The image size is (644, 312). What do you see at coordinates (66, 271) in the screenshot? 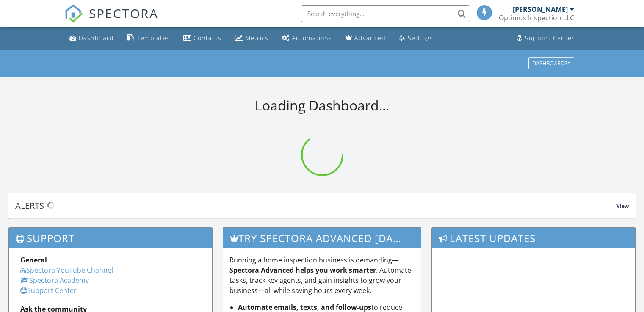
I see `a: Spectora YouTube Channel` at bounding box center [66, 271].